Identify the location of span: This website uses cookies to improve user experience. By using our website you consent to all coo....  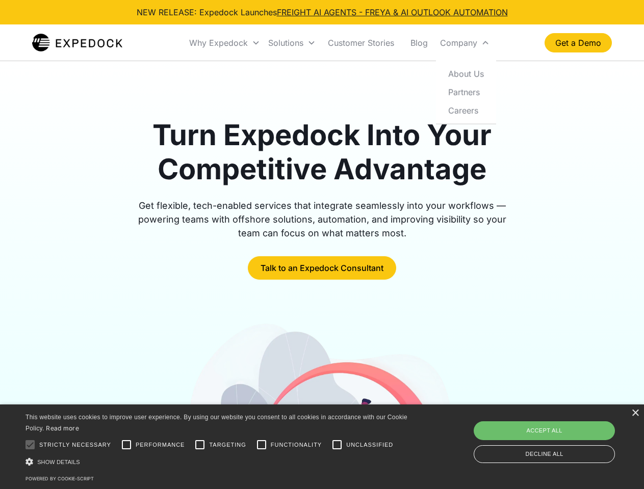
(216, 423).